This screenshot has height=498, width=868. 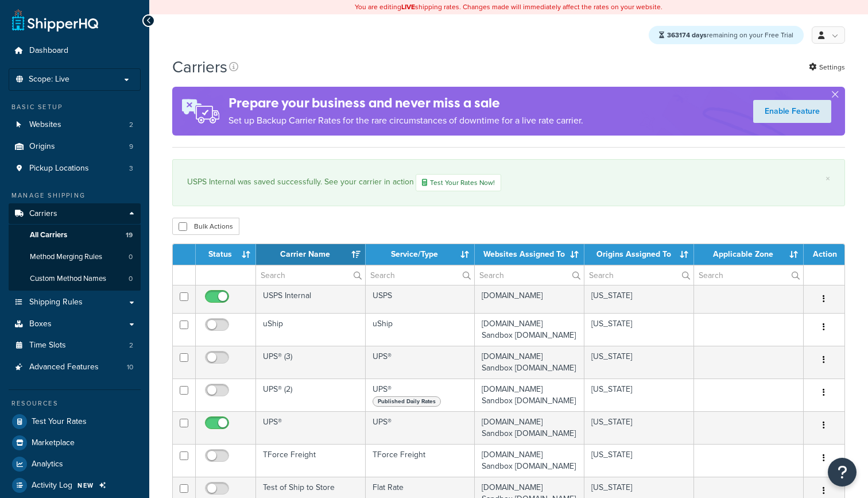 I want to click on b: LIVE, so click(x=408, y=7).